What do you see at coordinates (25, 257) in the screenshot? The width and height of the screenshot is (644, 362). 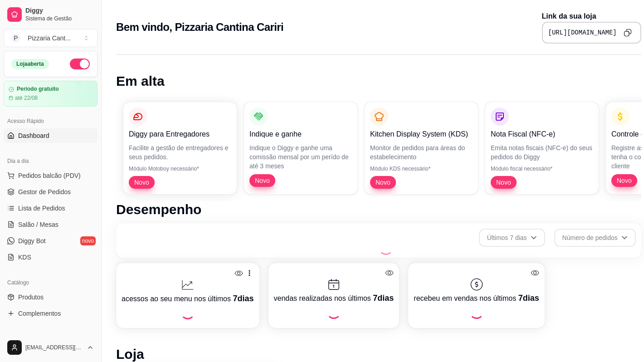 I see `span: KDS` at bounding box center [25, 257].